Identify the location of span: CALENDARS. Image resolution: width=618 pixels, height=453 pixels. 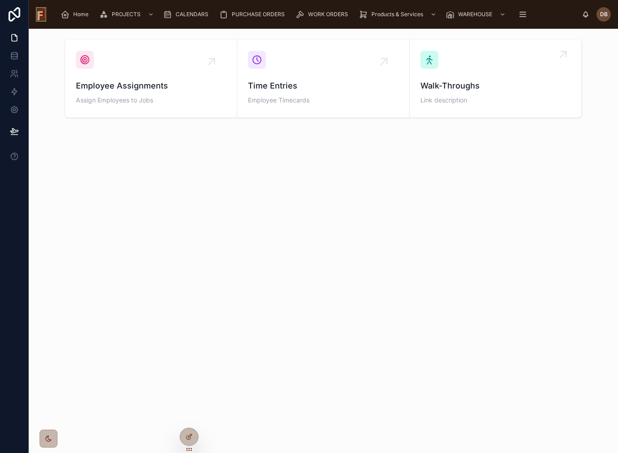
(192, 14).